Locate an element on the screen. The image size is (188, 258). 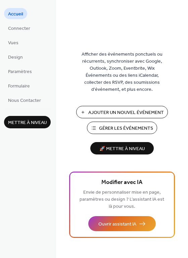
button: Mettre à niveau is located at coordinates (27, 122).